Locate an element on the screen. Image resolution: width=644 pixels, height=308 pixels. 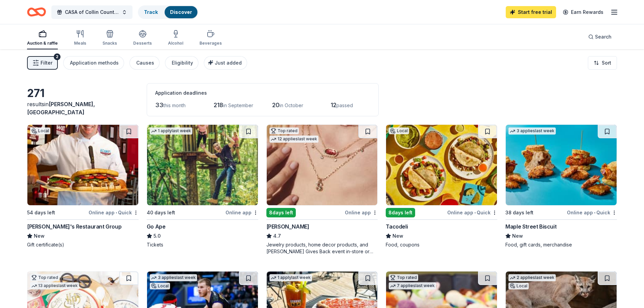
img: Image for Maple Street Biscuit is located at coordinates (561, 165).